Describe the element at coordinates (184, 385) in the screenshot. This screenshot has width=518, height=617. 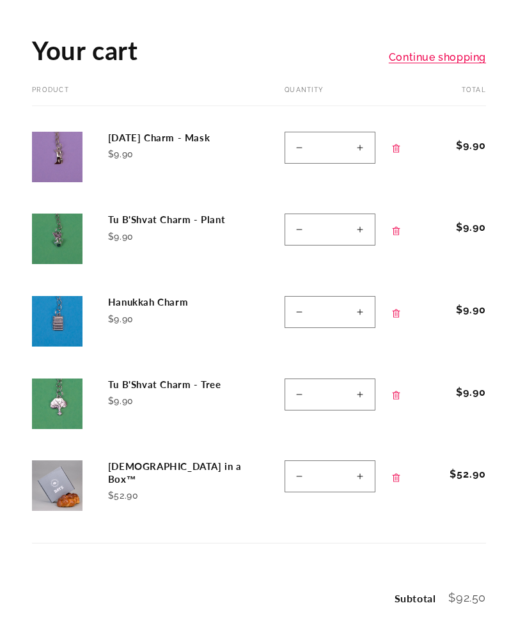
I see `a: Tu B'Shvat Charm - Tree` at that location.